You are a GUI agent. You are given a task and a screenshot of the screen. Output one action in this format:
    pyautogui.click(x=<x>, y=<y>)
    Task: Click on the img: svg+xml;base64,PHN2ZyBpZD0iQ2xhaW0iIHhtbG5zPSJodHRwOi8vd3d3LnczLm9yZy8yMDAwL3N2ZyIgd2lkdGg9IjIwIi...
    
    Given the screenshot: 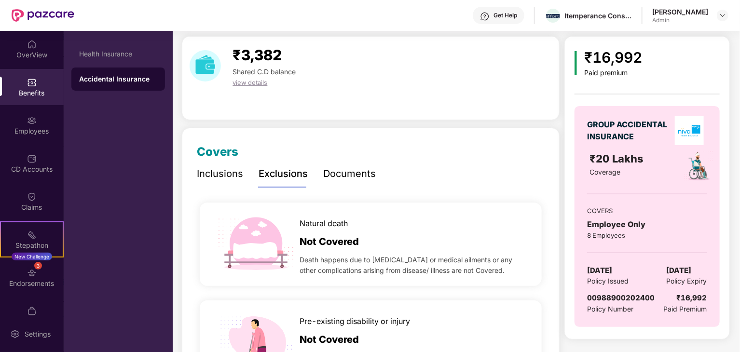 What is the action you would take?
    pyautogui.click(x=32, y=197)
    